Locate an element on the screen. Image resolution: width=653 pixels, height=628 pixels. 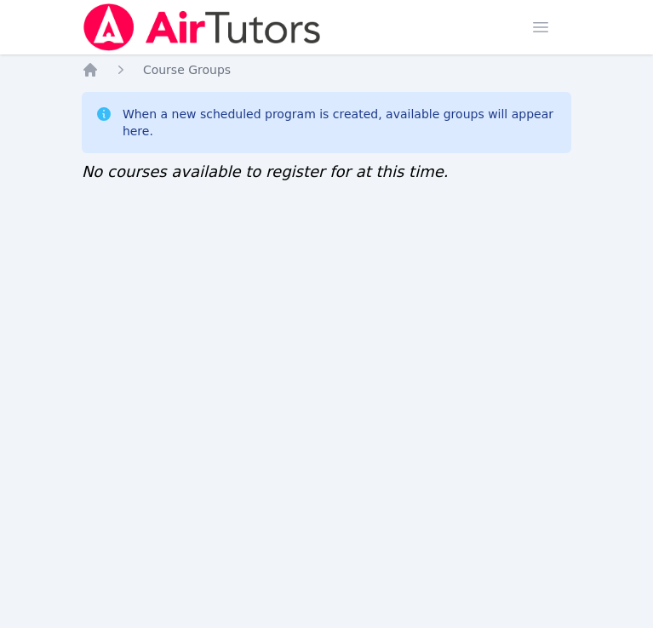
span: No courses available to register for at this time. is located at coordinates (265, 171).